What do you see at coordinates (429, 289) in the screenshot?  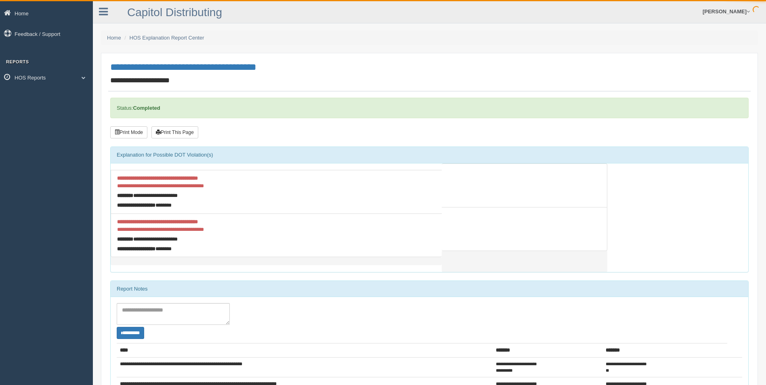 I see `div: Report Notes` at bounding box center [429, 289].